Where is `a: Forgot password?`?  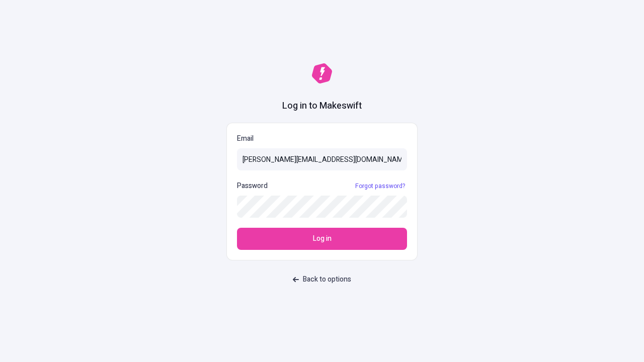
a: Forgot password? is located at coordinates (380, 186).